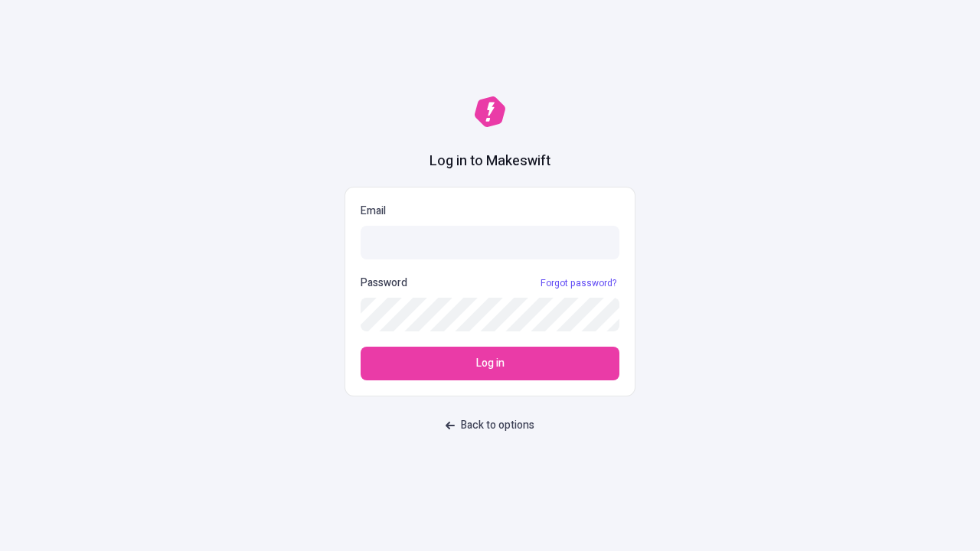  Describe the element at coordinates (490, 425) in the screenshot. I see `button: Back to options` at that location.